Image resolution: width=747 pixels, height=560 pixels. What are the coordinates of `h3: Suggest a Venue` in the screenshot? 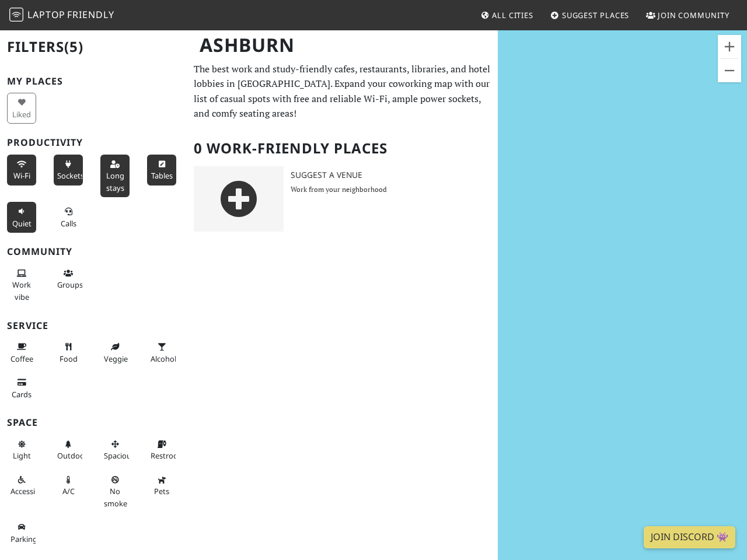 It's located at (395, 175).